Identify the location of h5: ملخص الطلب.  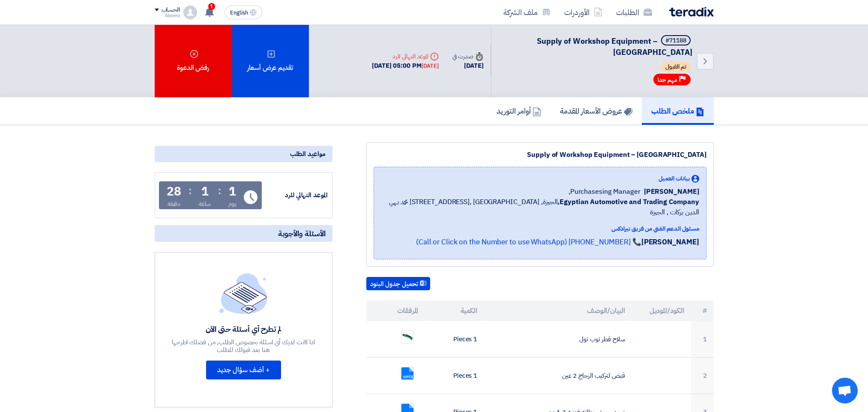
(678, 111).